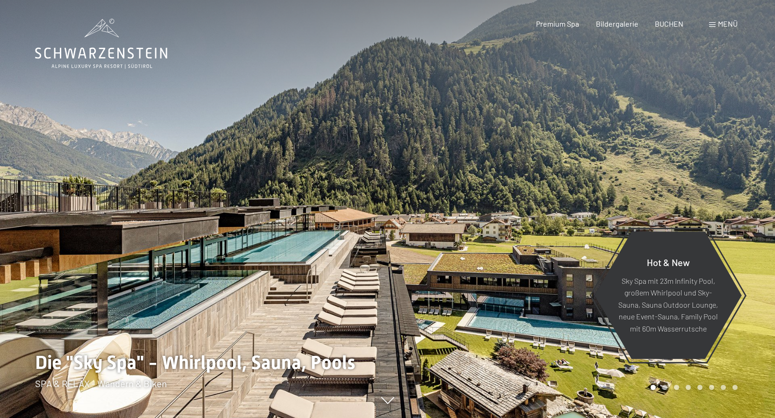 The height and width of the screenshot is (418, 775). I want to click on div: Carousel Page 1 (Current Slide), so click(653, 387).